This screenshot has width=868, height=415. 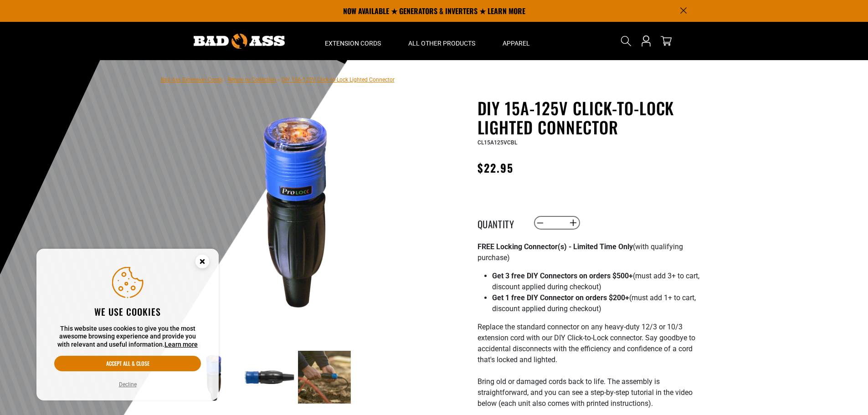 What do you see at coordinates (191, 80) in the screenshot?
I see `a: Bad Ass Extension Cords` at bounding box center [191, 80].